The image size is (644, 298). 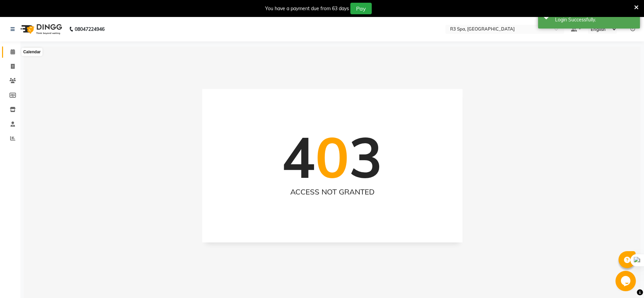 What do you see at coordinates (332, 156) in the screenshot?
I see `span: 0` at bounding box center [332, 156].